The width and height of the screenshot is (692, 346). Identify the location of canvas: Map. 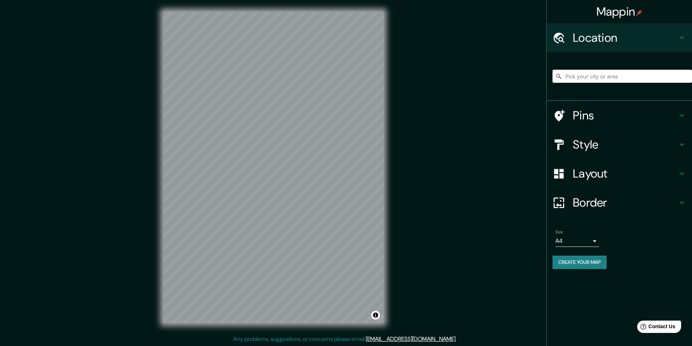
(273, 168).